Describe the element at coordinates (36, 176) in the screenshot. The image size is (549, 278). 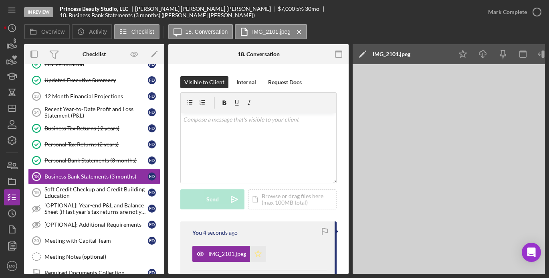
I see `tspan: 18` at that location.